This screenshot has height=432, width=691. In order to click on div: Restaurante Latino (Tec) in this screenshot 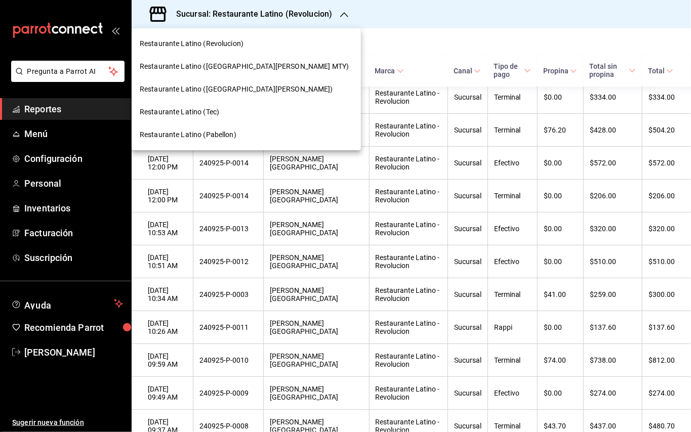, I will do `click(246, 112)`.